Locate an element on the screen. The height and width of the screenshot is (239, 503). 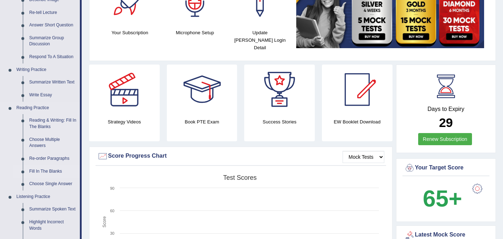
tspan: Score is located at coordinates (104, 222).